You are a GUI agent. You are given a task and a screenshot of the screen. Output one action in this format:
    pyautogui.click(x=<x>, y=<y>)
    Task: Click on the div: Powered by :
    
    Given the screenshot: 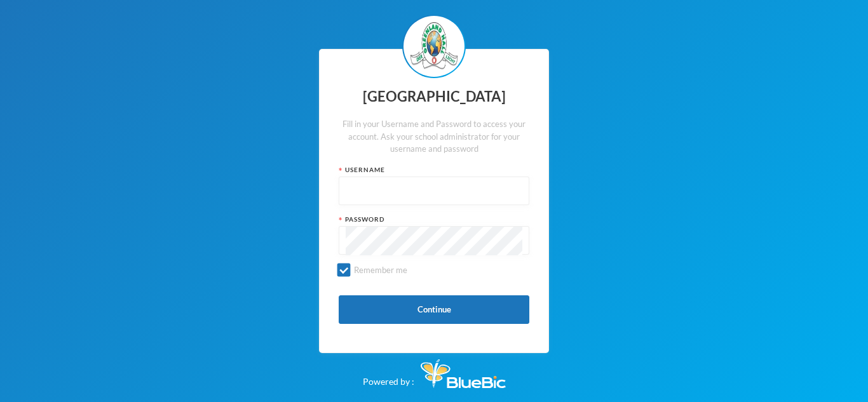 What is the action you would take?
    pyautogui.click(x=434, y=371)
    